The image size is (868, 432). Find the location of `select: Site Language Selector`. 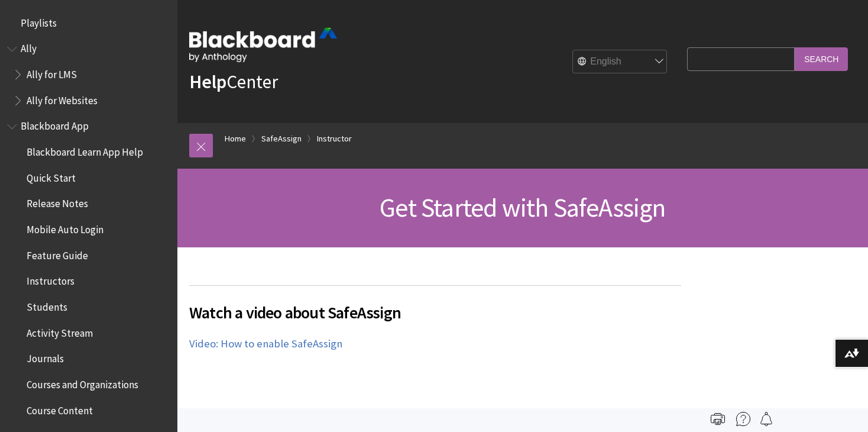

select: Site Language Selector is located at coordinates (620, 62).